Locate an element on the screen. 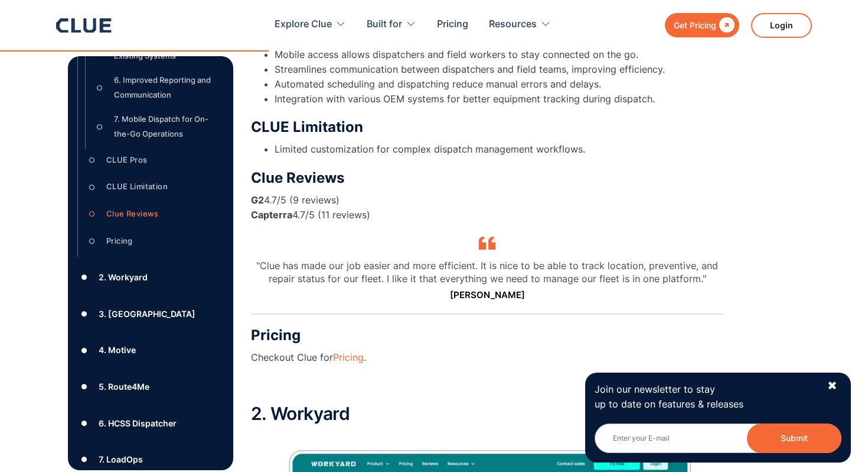 Image resolution: width=868 pixels, height=472 pixels. div: CLUE Limitation is located at coordinates (137, 187).